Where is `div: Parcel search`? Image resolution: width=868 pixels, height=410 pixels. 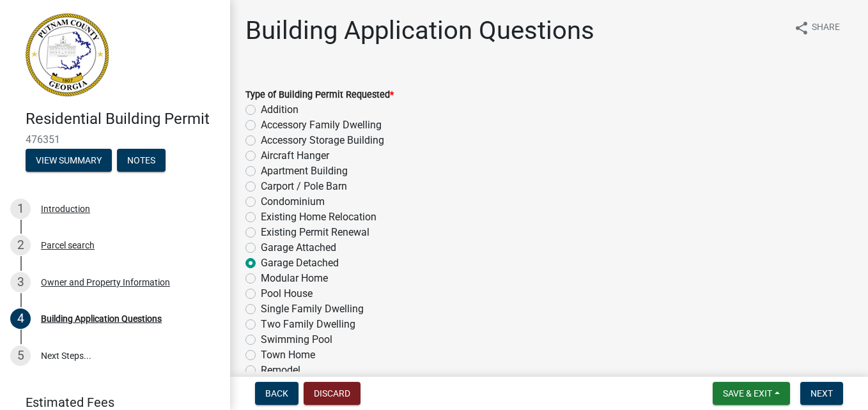 div: Parcel search is located at coordinates (68, 245).